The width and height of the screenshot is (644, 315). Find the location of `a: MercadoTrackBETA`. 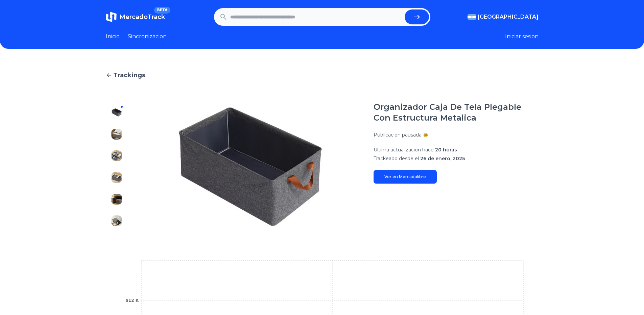

a: MercadoTrackBETA is located at coordinates (135, 17).